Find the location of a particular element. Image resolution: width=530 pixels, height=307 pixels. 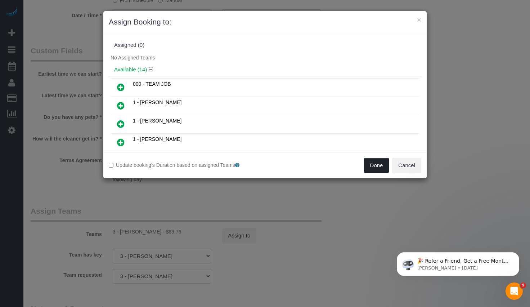

label: Update booking's Duration based on assigned Teams is located at coordinates (184, 165).